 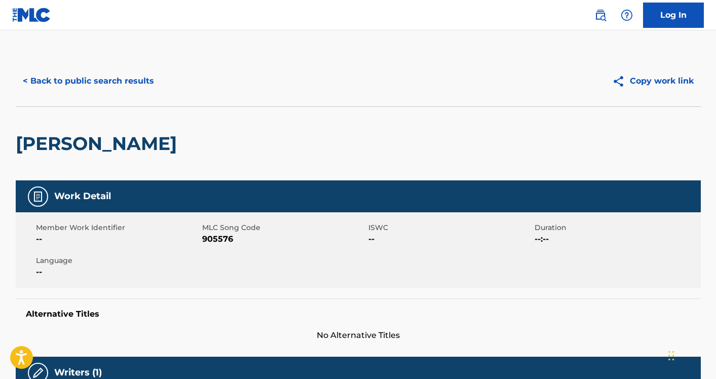 What do you see at coordinates (671, 356) in the screenshot?
I see `div: Drag` at bounding box center [671, 356].